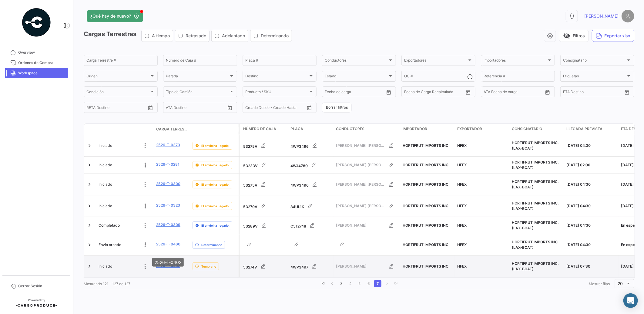 This screenshot has height=314, width=644. Describe the element at coordinates (36, 63) in the screenshot. I see `a: Órdenes de Compra` at that location.